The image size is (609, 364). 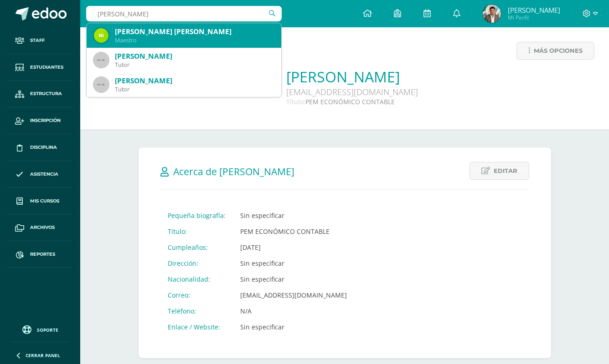 What do you see at coordinates (296, 102) in the screenshot?
I see `span: Título:` at bounding box center [296, 102].